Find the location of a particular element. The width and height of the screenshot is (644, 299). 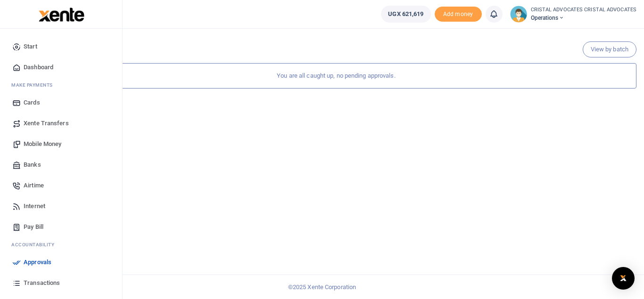

img: profile-user is located at coordinates (519, 14).